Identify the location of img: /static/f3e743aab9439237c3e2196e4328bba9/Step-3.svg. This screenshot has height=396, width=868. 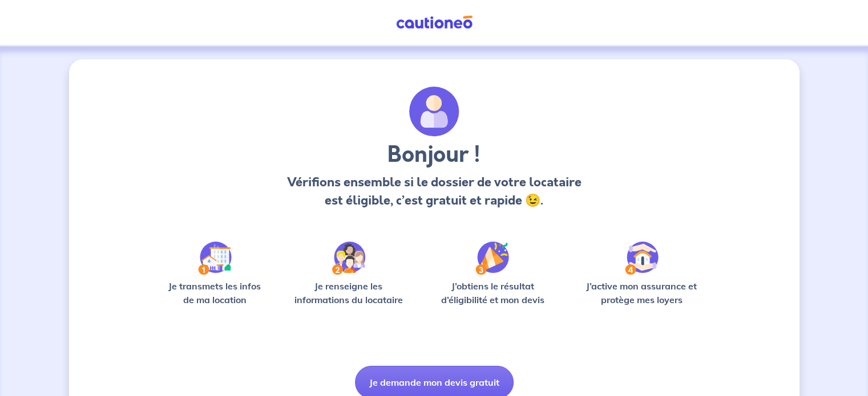
(492, 258).